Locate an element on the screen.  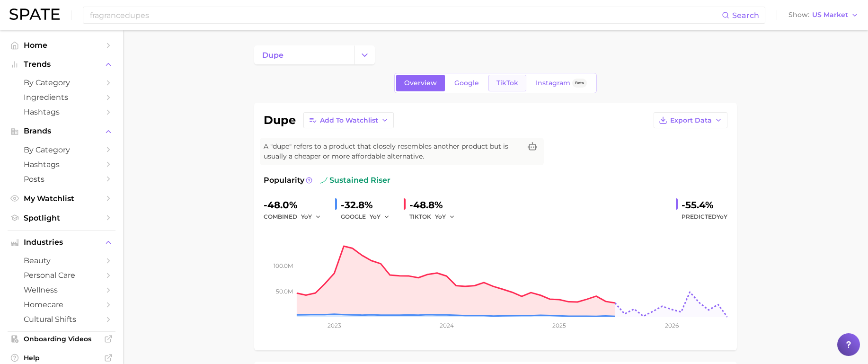
span: US Market is located at coordinates (830, 15).